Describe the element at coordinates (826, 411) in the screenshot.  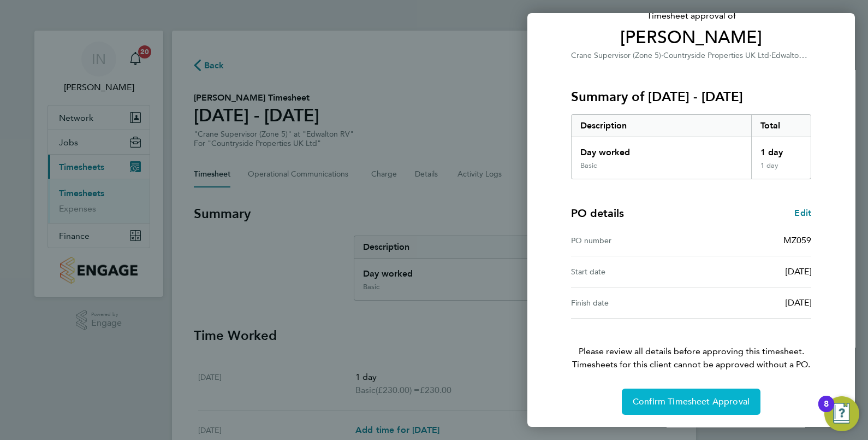
I see `div: 8` at that location.